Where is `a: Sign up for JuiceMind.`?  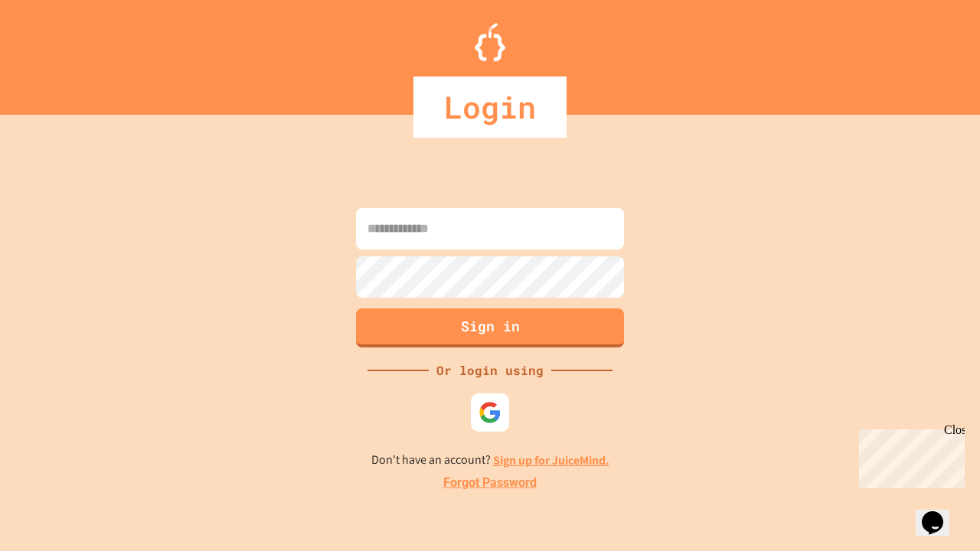 a: Sign up for JuiceMind. is located at coordinates (551, 461).